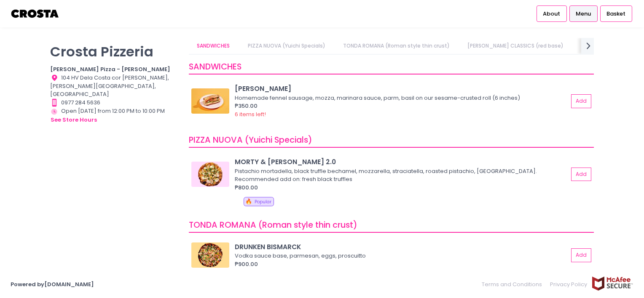  I want to click on div: Pistachio mortadella, black truffle bechamel, mozzarella, straciatella, roasted pistachio, [GEOGR..., so click(400, 175).